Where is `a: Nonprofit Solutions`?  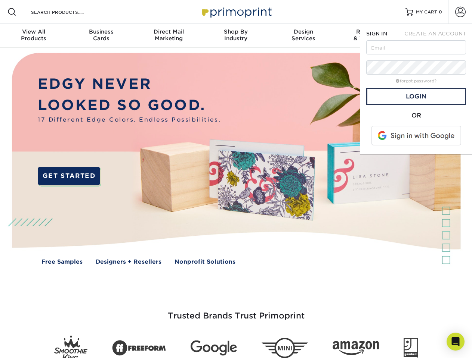
a: Nonprofit Solutions is located at coordinates (205, 262).